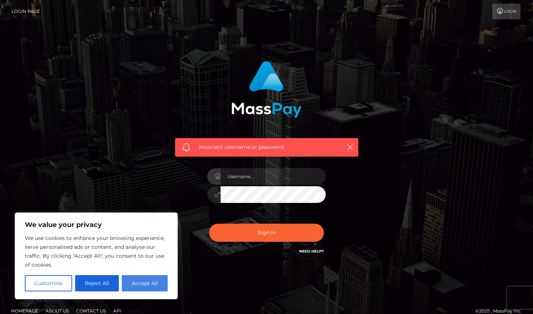 This screenshot has width=533, height=314. Describe the element at coordinates (266, 89) in the screenshot. I see `img: MassPay Login` at that location.